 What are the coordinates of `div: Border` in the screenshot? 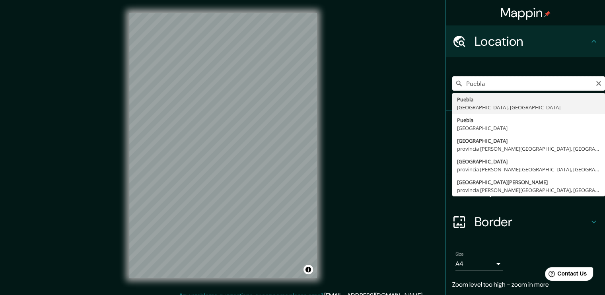 It's located at (525, 222).